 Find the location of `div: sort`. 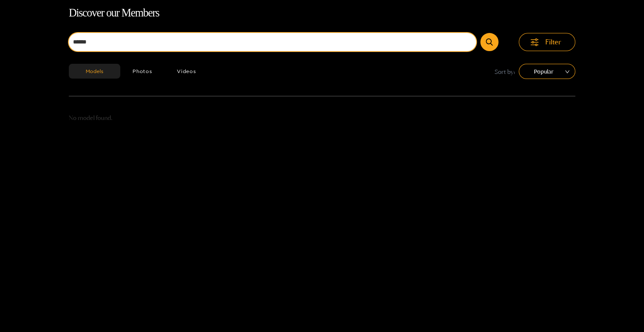

div: sort is located at coordinates (547, 71).